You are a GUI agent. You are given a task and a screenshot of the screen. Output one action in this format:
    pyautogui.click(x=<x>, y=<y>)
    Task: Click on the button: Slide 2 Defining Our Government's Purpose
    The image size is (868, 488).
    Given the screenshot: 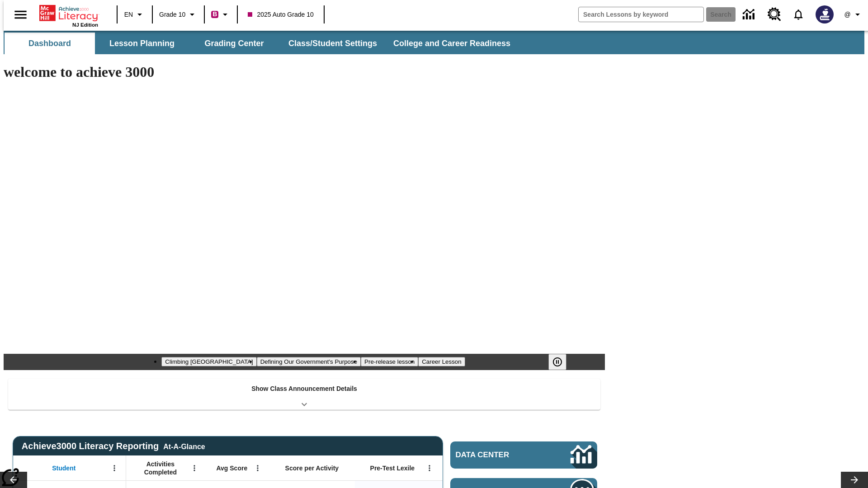 What is the action you would take?
    pyautogui.click(x=308, y=362)
    